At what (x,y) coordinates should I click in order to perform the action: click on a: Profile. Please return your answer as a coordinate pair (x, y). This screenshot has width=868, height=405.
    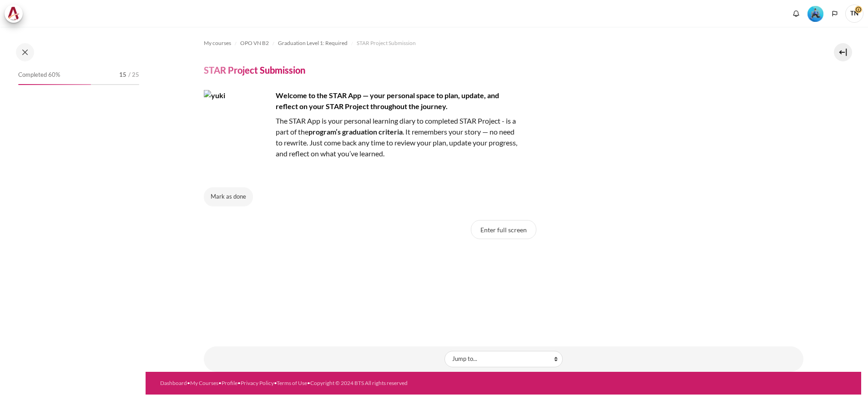
    Looking at the image, I should click on (229, 383).